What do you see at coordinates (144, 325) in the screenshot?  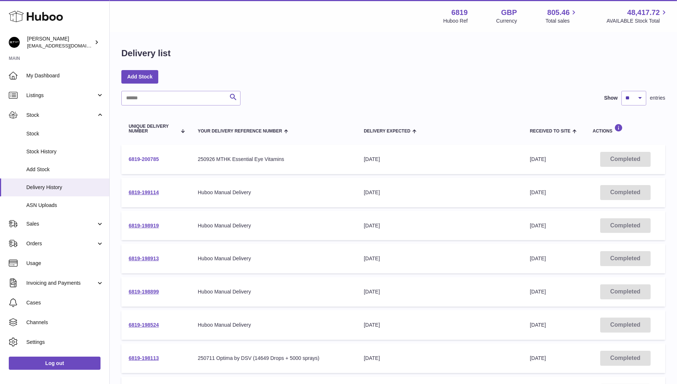 I see `a: 6819-198524` at bounding box center [144, 325].